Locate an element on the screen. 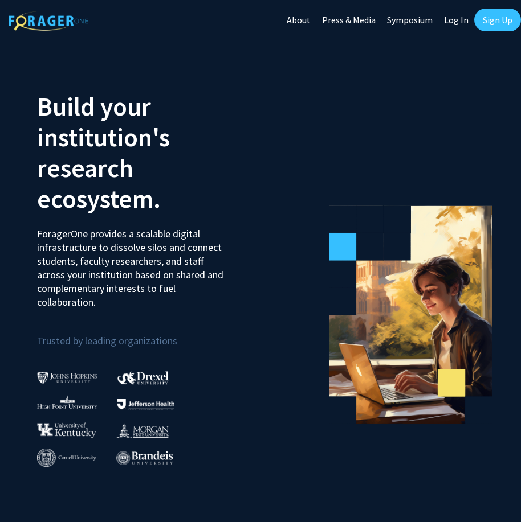 The image size is (521, 522). p: Trusted by leading organizations is located at coordinates (144, 334).